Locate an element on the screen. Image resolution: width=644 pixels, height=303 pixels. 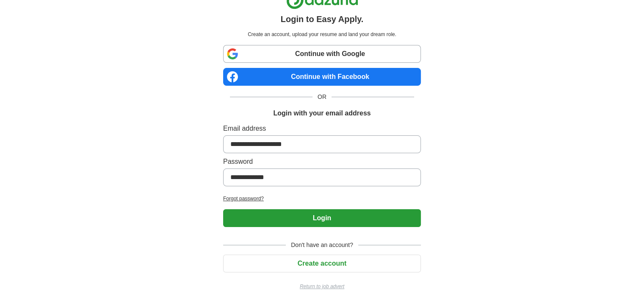
span: OR is located at coordinates (322, 97).